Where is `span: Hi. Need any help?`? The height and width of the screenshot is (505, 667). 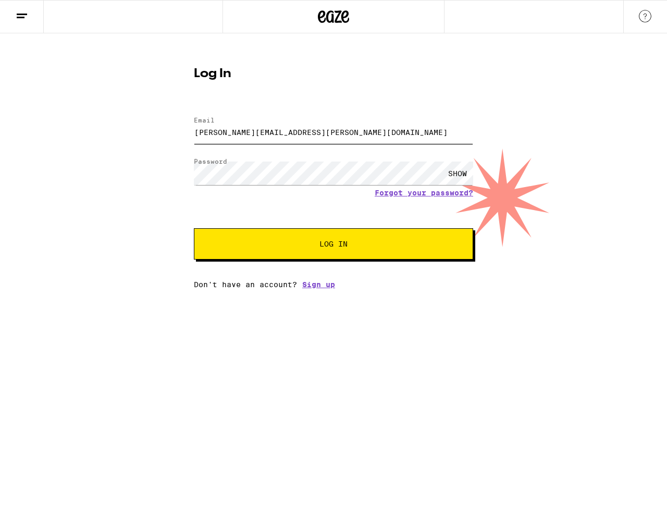 span: Hi. Need any help? is located at coordinates (46, 11).